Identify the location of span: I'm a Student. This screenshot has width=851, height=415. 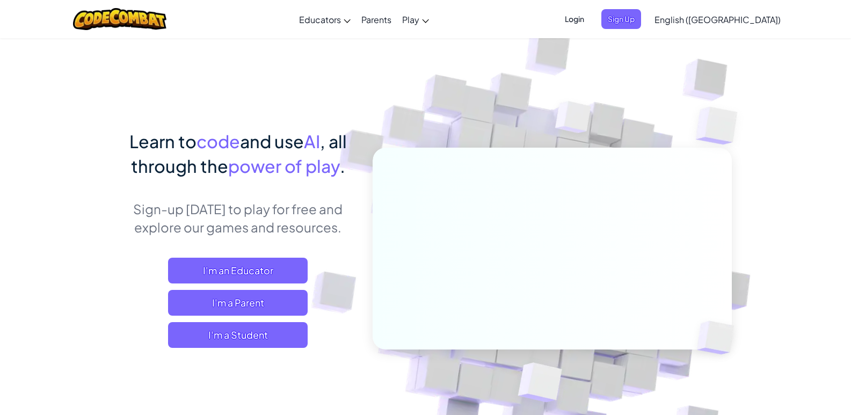
(238, 335).